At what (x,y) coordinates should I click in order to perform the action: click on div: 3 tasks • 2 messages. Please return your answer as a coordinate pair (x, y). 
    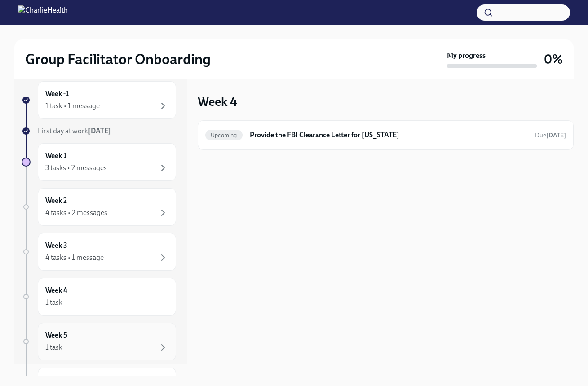
    Looking at the image, I should click on (76, 168).